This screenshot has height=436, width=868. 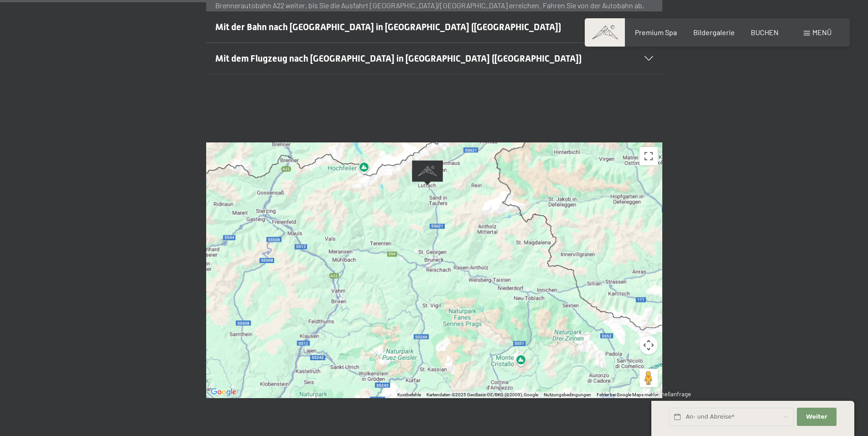 I want to click on button: Pegman auf die Karte ziehen, um Street View aufzurufen, so click(x=649, y=378).